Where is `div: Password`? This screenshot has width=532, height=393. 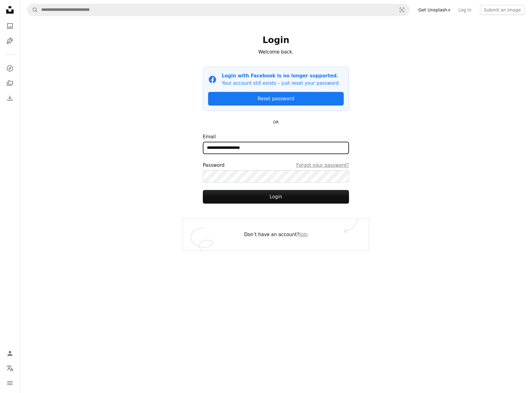
div: Password is located at coordinates (276, 165).